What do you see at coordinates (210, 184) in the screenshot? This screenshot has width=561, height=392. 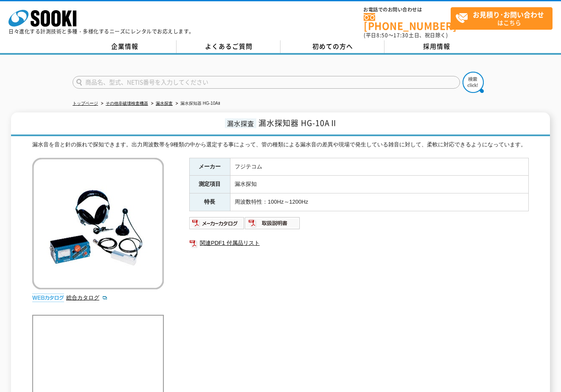 I see `th: 測定項目` at bounding box center [210, 184].